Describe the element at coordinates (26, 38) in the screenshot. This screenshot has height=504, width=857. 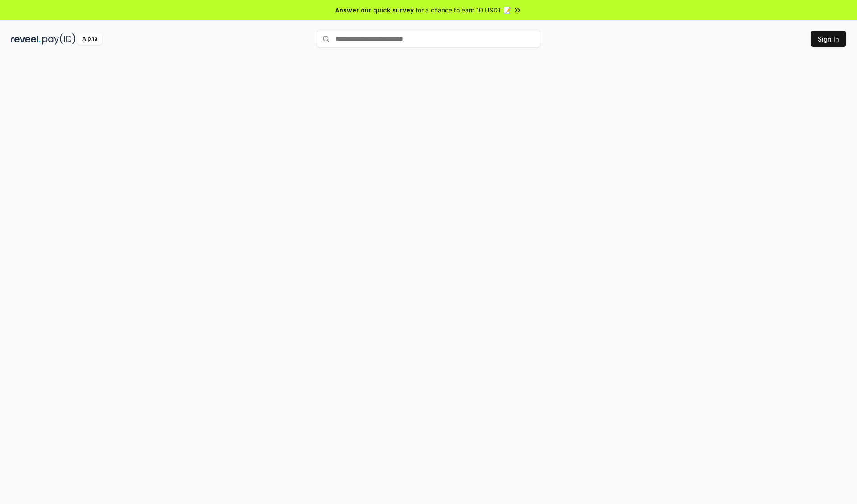
I see `img: reveel_dark` at that location.